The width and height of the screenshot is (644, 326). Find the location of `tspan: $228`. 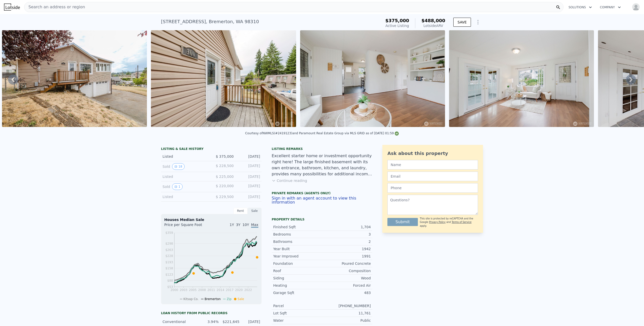

tspan: $228 is located at coordinates (169, 256).